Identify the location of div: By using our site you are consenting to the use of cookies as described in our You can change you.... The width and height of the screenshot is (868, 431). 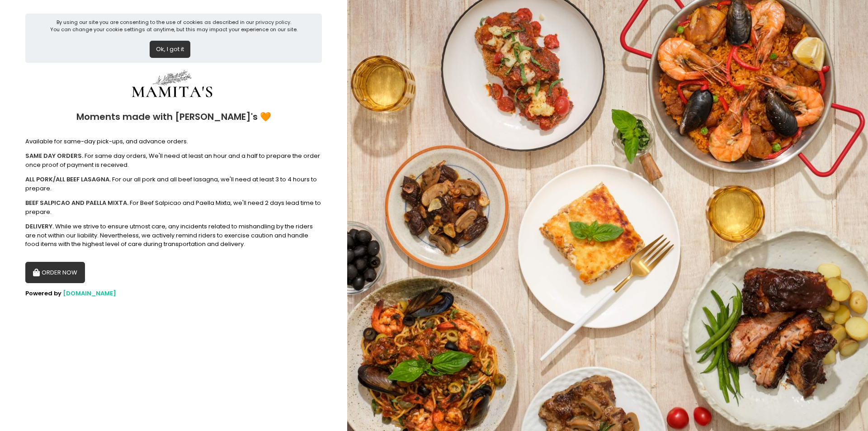
(174, 26).